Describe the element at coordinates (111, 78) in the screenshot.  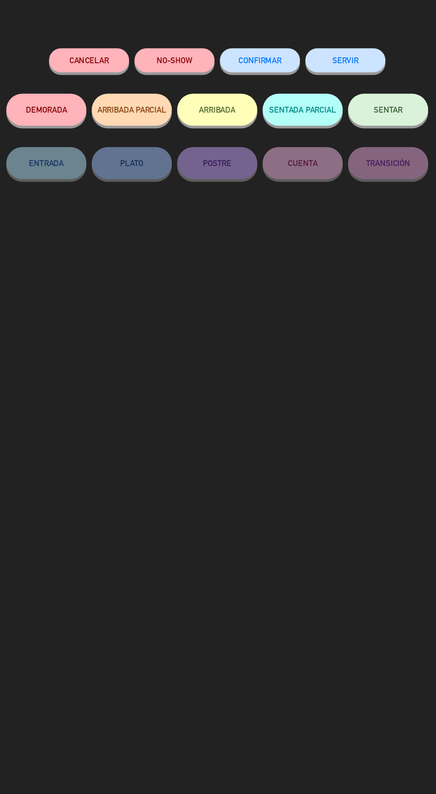
I see `button: Cancelar` at that location.